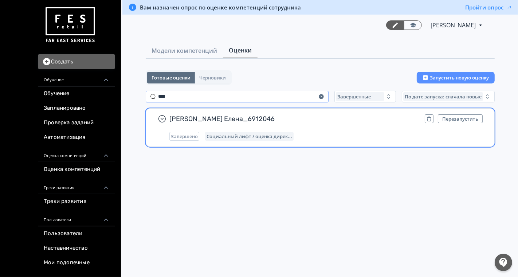  What do you see at coordinates (365, 97) in the screenshot?
I see `button: Завершенные` at bounding box center [365, 97].